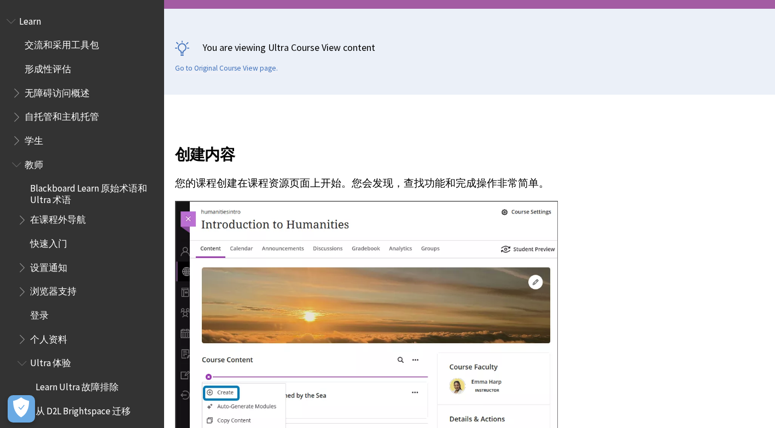  I want to click on span: 登录, so click(39, 313).